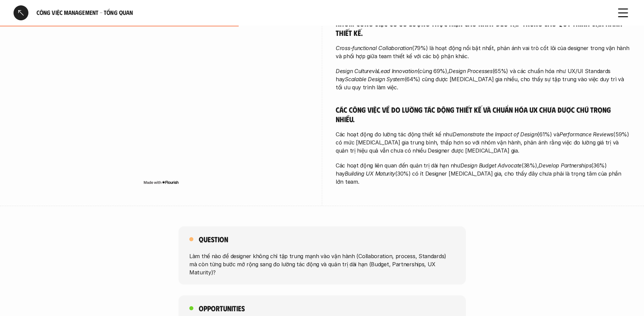 The image size is (644, 316). Describe the element at coordinates (397, 71) in the screenshot. I see `em: Lead Innovation` at that location.